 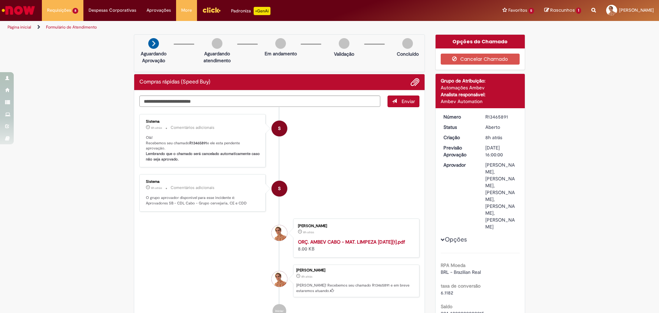 What do you see at coordinates (75, 11) in the screenshot?
I see `span: 8` at bounding box center [75, 11].